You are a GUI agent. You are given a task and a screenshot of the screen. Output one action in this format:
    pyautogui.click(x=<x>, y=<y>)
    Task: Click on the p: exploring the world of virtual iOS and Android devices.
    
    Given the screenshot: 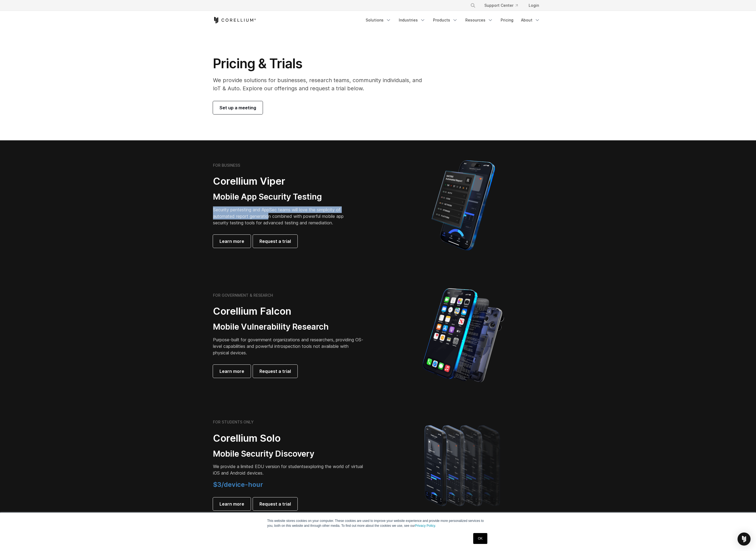 What is the action you would take?
    pyautogui.click(x=289, y=470)
    